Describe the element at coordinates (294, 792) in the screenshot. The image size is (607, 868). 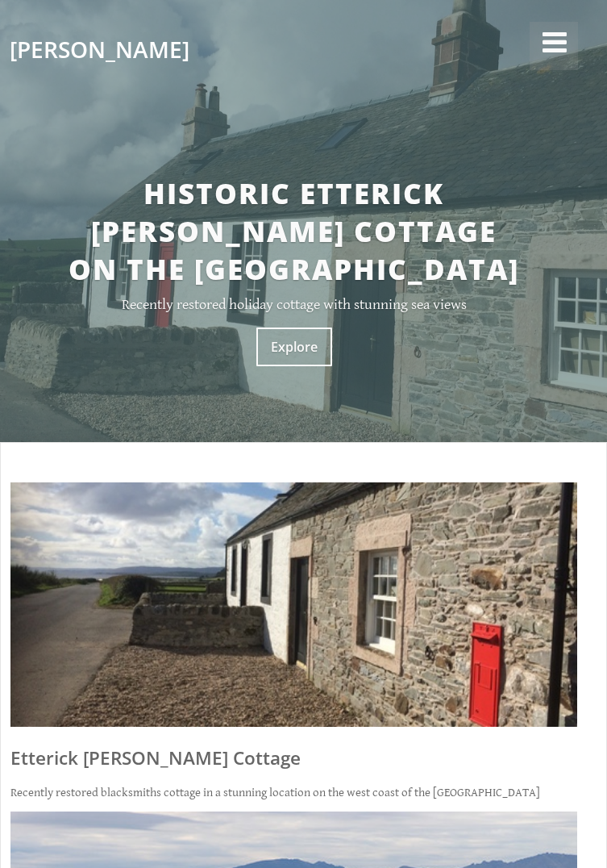
I see `p: Recently restored blacksmiths cottage in a stunning location on the west coast of the [GEOGRAPHIC...` at that location.